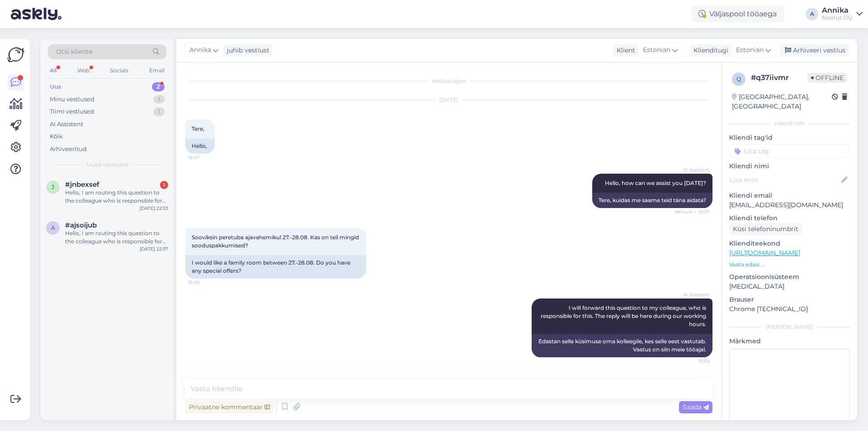 The height and width of the screenshot is (431, 868). What do you see at coordinates (842, 14) in the screenshot?
I see `a: AnnikaNoorus OÜ` at bounding box center [842, 14].